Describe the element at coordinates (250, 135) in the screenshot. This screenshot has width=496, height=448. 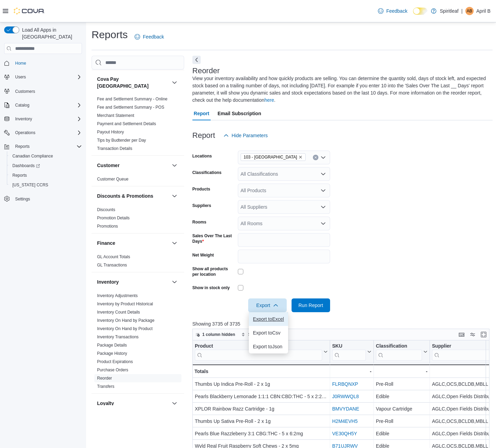
I see `span: Hide Parameters` at that location.